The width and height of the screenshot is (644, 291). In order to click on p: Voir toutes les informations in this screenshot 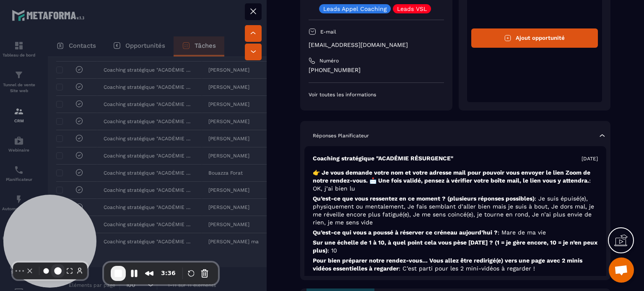, I will do `click(376, 94)`.